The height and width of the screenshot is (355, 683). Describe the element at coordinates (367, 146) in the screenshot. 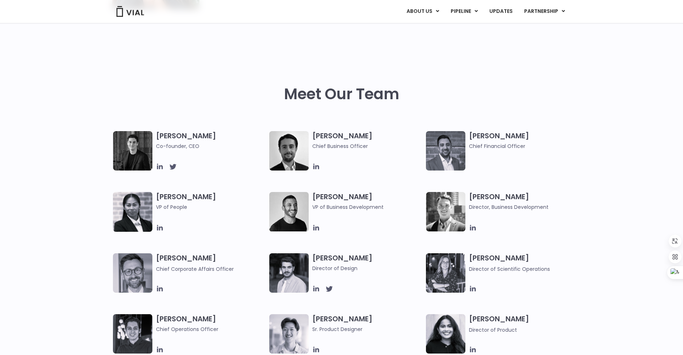

I see `span: Chief Business Officer` at that location.